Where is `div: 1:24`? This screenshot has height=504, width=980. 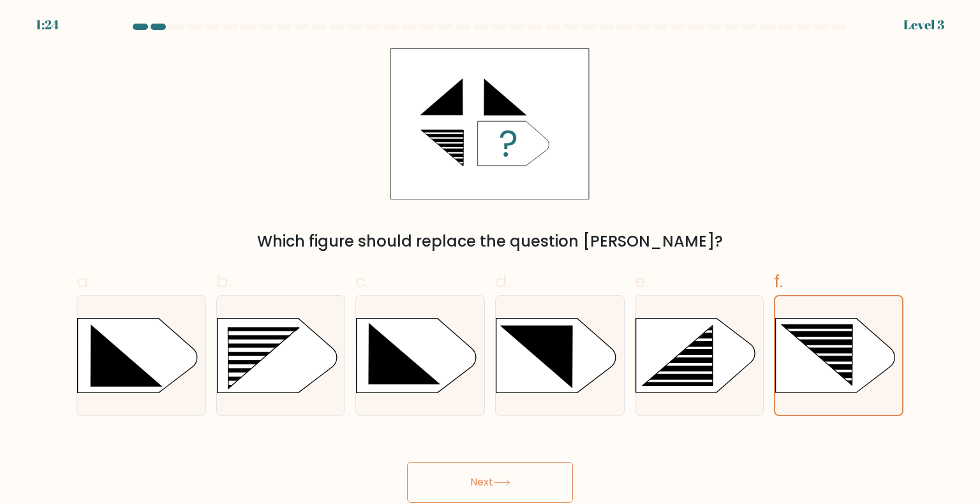
div: 1:24 is located at coordinates (47, 25).